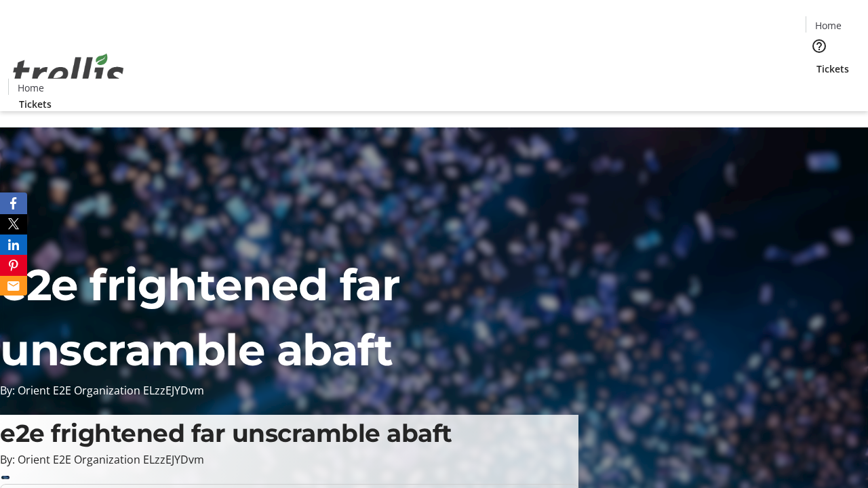 Image resolution: width=868 pixels, height=488 pixels. I want to click on button: Help, so click(819, 46).